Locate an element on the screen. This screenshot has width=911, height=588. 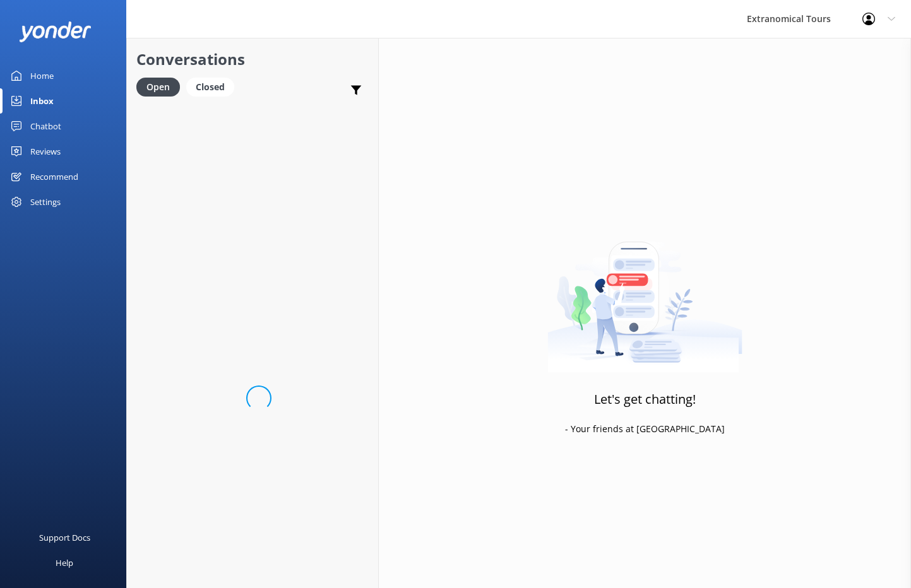
a: Closed is located at coordinates (213, 86).